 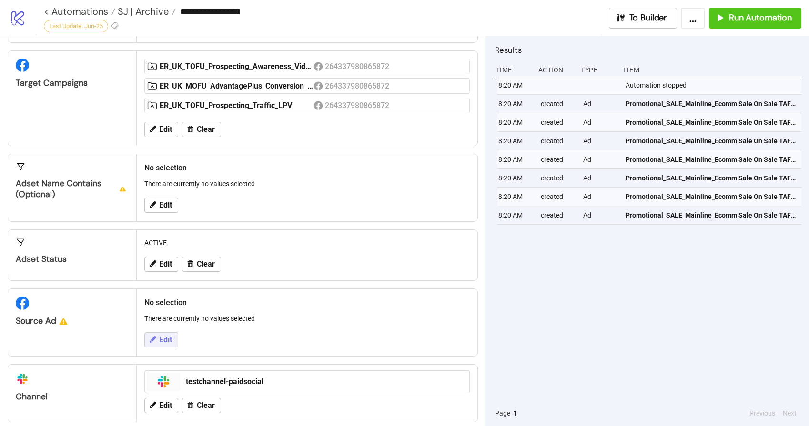 What do you see at coordinates (502, 413) in the screenshot?
I see `span: Page` at bounding box center [502, 413].